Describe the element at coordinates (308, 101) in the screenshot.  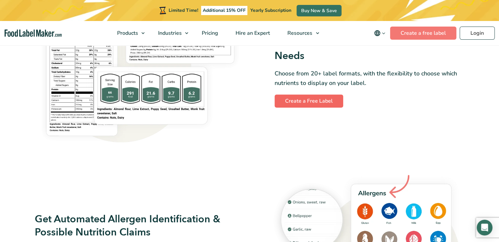
I see `a: Create a Free Label` at that location.